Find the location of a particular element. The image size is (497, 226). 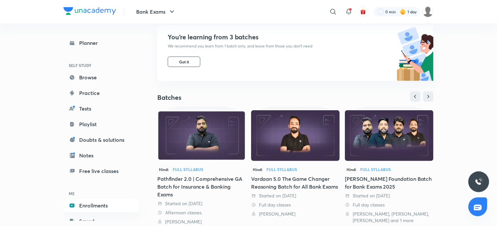

div: Abhijeet Mishra is located at coordinates (202, 222).